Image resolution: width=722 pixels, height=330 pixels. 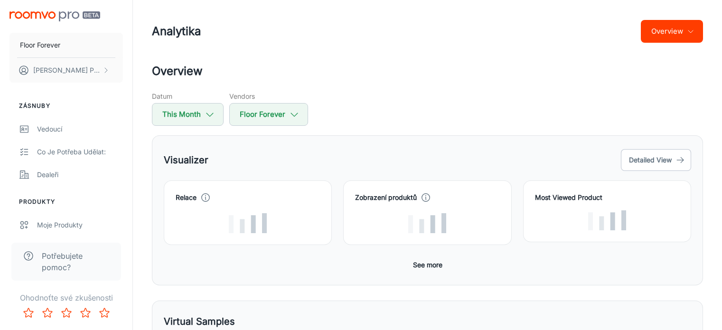 I want to click on h5: Datum, so click(x=187, y=96).